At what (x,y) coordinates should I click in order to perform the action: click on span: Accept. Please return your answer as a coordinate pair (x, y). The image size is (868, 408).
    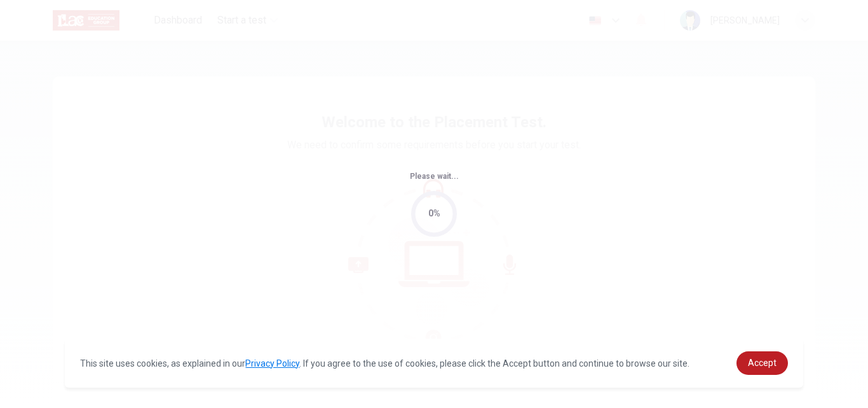
    Looking at the image, I should click on (762, 363).